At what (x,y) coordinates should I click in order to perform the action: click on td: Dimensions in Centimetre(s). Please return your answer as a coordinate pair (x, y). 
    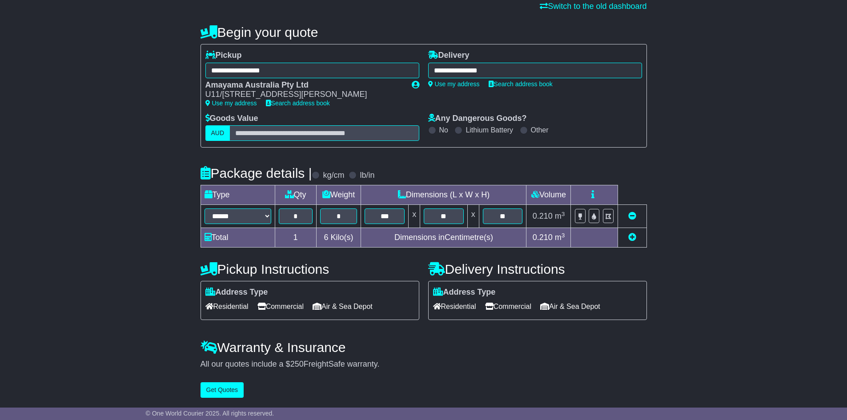
    Looking at the image, I should click on (444, 238).